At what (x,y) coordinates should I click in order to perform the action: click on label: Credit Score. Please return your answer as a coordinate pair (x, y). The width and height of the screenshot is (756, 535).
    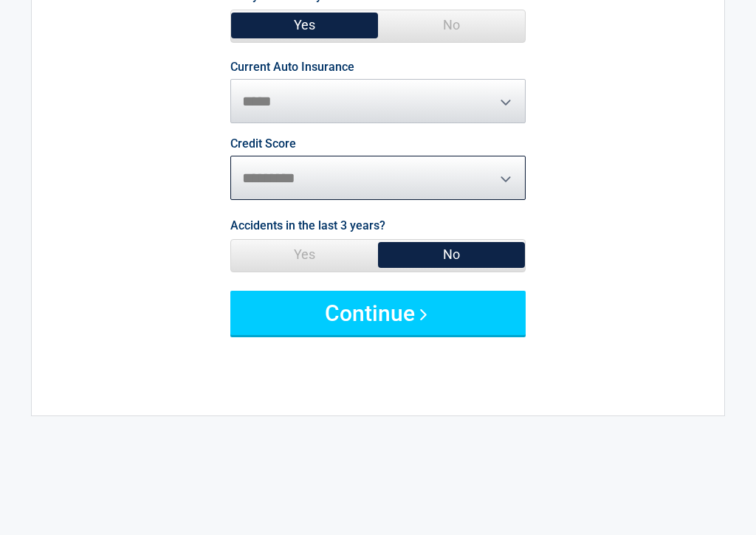
    Looking at the image, I should click on (263, 144).